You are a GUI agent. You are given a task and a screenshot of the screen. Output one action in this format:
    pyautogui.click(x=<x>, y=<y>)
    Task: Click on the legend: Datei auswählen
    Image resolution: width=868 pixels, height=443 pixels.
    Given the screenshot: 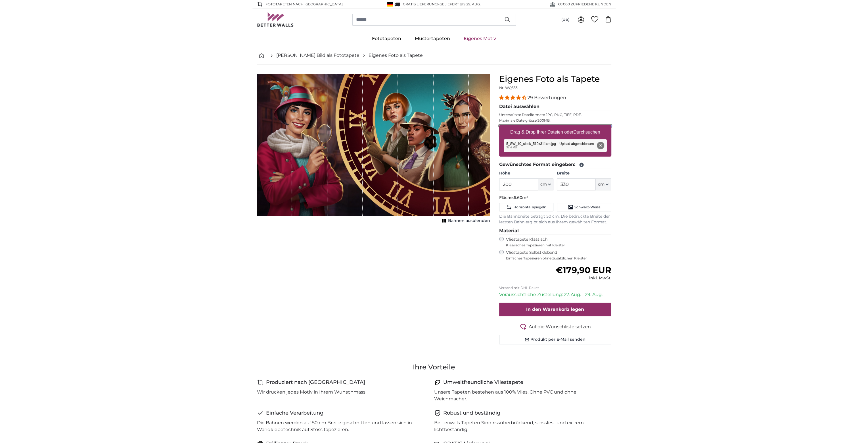 What is the action you would take?
    pyautogui.click(x=555, y=106)
    